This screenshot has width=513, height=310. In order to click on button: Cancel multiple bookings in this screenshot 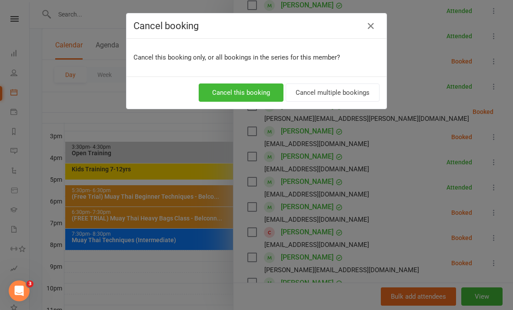, I will do `click(333, 93)`.